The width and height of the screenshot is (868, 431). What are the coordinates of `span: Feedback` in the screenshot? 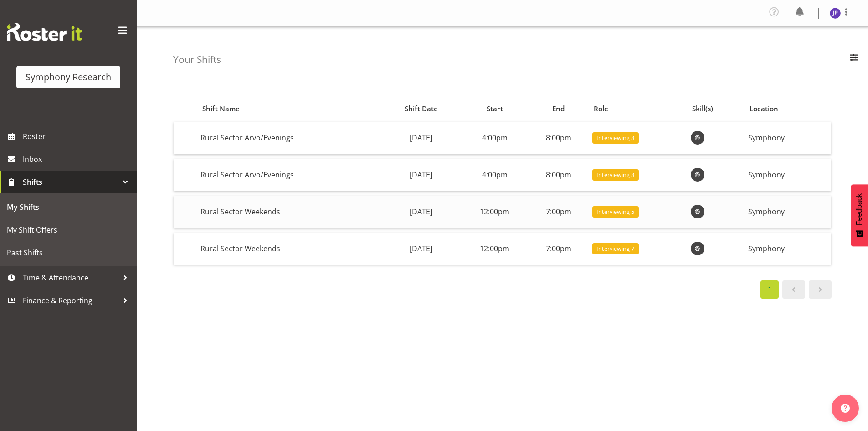 It's located at (860, 210).